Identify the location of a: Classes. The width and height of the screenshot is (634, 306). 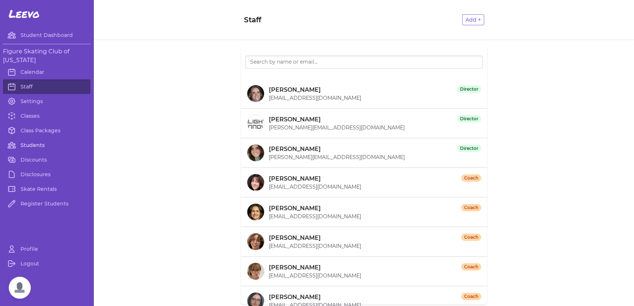
(47, 116).